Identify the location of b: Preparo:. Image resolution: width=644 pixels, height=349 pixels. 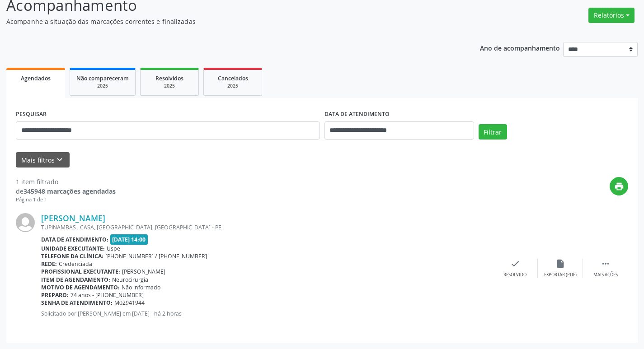
(55, 295).